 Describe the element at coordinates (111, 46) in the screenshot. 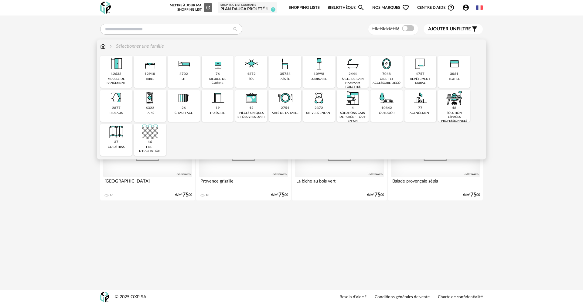

I see `img: svg+xml;base64,PHN2ZyB3aWR0aD0iMTYiIGhlaWdodD0iMTYiIHZpZXdCb3g9IjAgMCAxNiAxNiIgZmlsbD0ibm9uZSIgeG...` at that location.